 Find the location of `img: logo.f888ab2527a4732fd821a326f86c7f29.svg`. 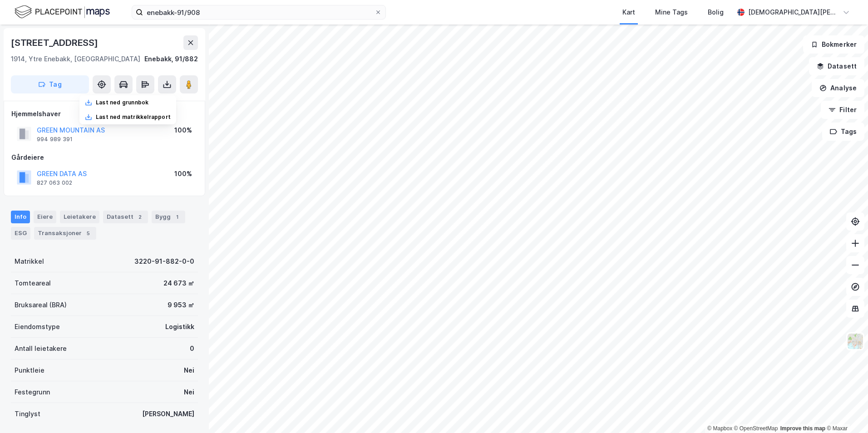

img: logo.f888ab2527a4732fd821a326f86c7f29.svg is located at coordinates (62, 12).